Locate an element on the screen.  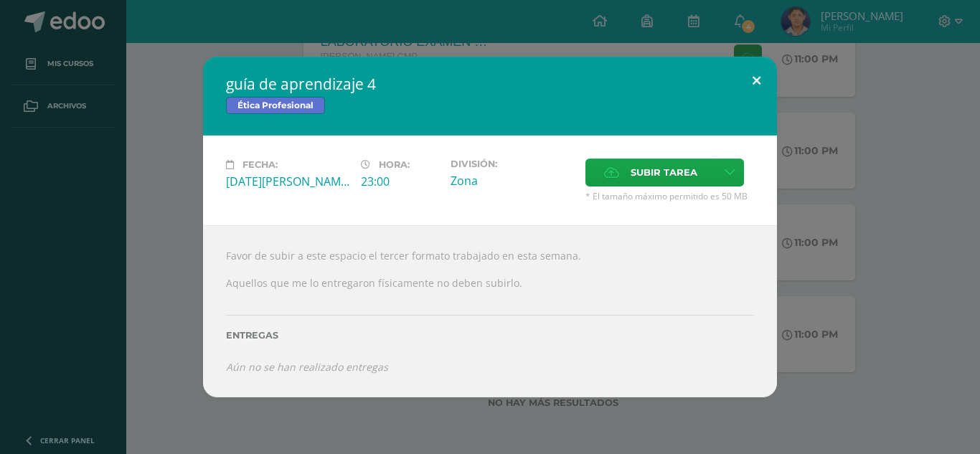
h2: guía de aprendizaje 4 is located at coordinates (490, 84).